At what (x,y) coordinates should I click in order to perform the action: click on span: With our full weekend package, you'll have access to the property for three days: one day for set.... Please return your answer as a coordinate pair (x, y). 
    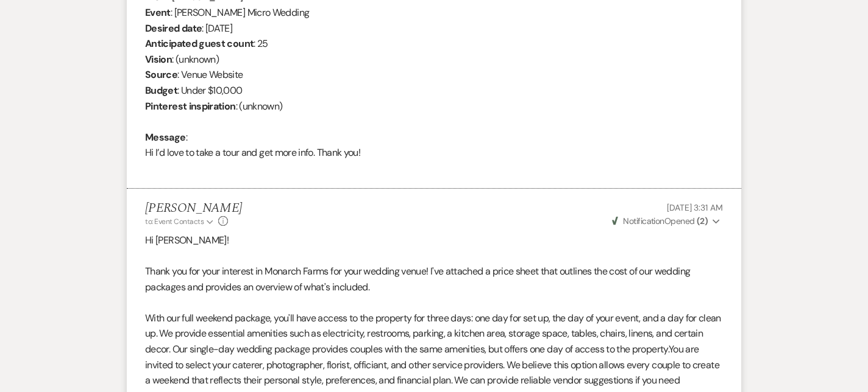
    Looking at the image, I should click on (433, 334).